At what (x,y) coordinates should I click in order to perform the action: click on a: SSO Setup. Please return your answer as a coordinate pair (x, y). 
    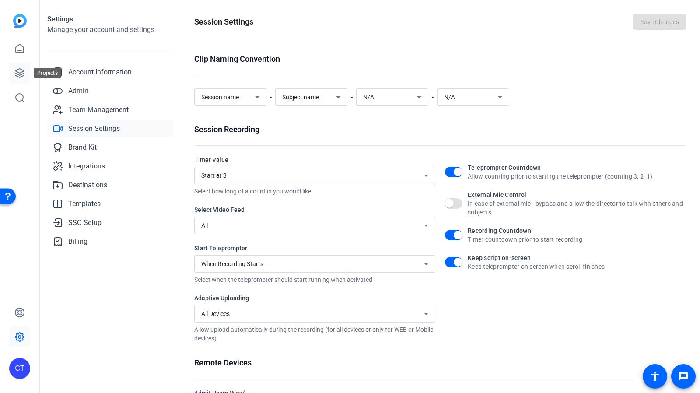
    Looking at the image, I should click on (110, 223).